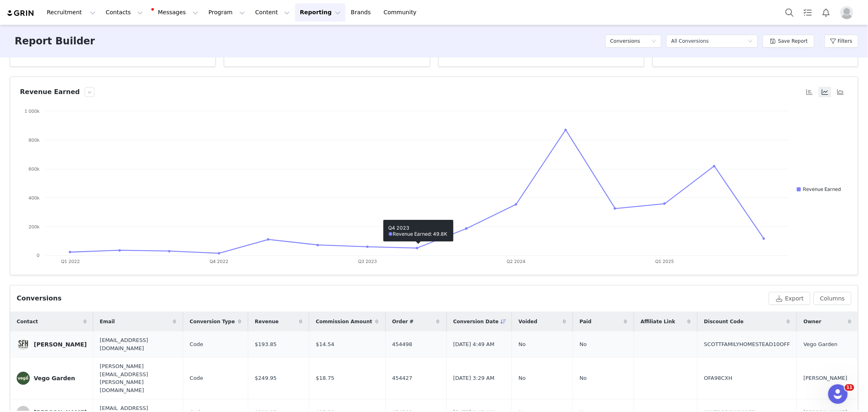 Image resolution: width=868 pixels, height=412 pixels. What do you see at coordinates (820, 344) in the screenshot?
I see `span: Vego Garden` at bounding box center [820, 344].